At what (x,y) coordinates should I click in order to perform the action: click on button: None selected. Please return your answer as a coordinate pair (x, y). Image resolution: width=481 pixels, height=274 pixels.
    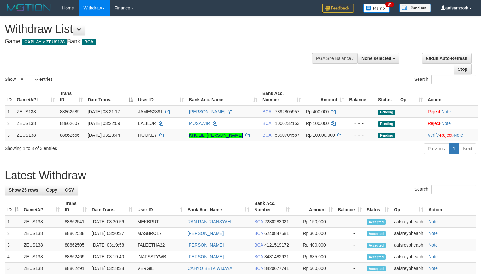
    Looking at the image, I should click on (378, 58).